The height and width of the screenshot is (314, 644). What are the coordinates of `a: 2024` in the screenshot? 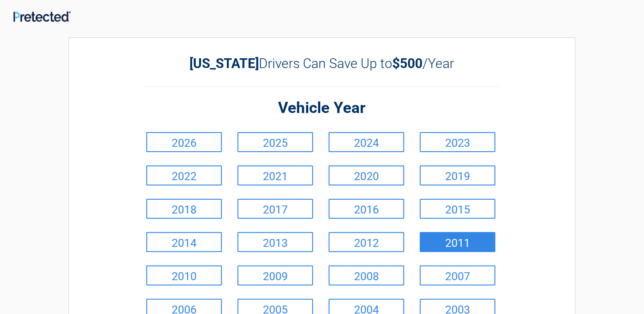 It's located at (367, 142).